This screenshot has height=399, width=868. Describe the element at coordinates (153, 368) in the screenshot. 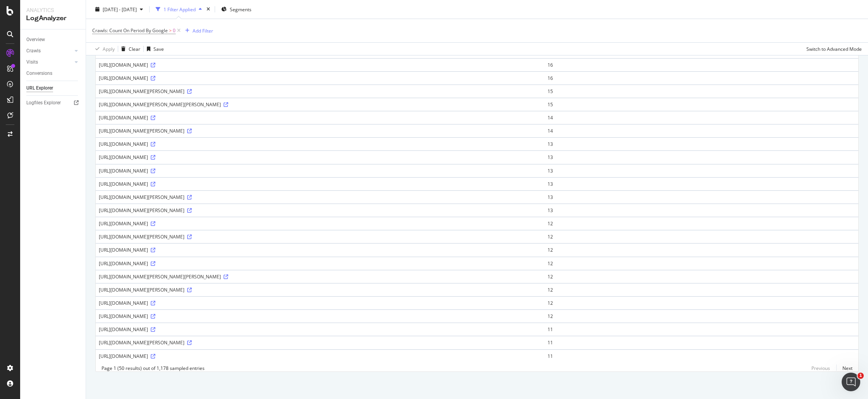

I see `div: Page 1 (50 results) out of 1,178 sampled entries` at that location.